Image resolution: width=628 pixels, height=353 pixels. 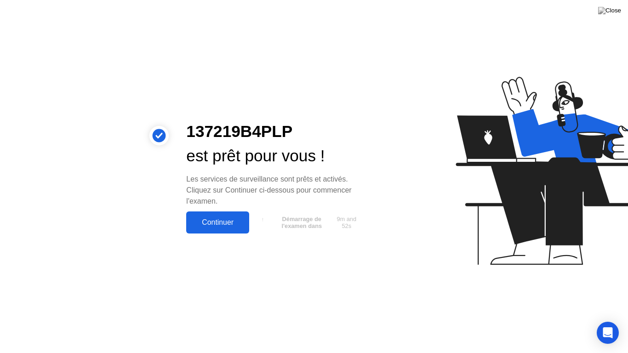 What do you see at coordinates (274, 156) in the screenshot?
I see `div: est prêt pour vous !` at bounding box center [274, 156].